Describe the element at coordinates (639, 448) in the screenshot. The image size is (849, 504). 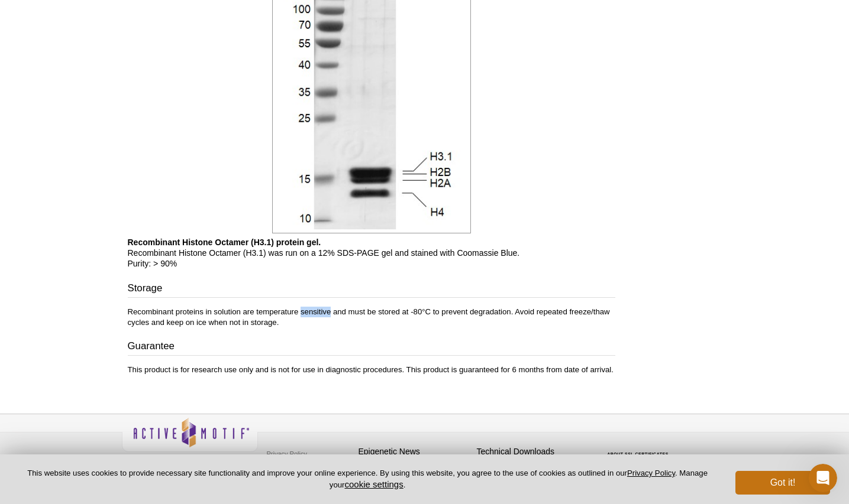
I see `table: Click to Verify - This site chose Symantec SSL for secure e-commerce and confidential communicati...` at that location.